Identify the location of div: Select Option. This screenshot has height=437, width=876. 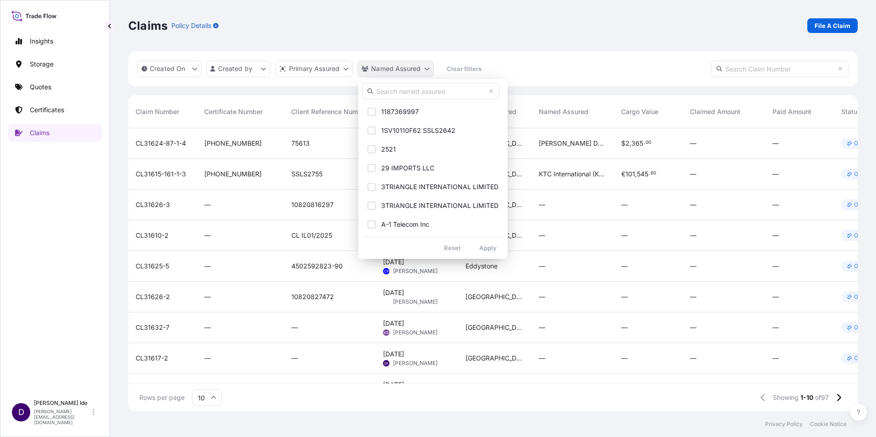
(433, 168).